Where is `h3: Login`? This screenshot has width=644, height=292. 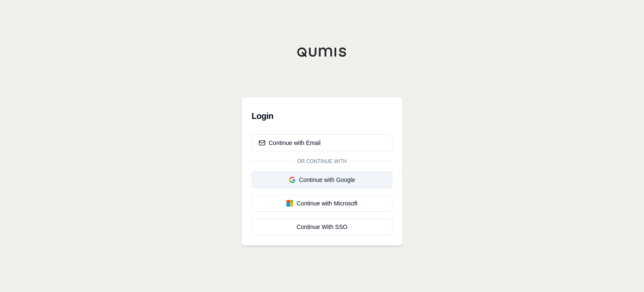
h3: Login is located at coordinates (322, 116).